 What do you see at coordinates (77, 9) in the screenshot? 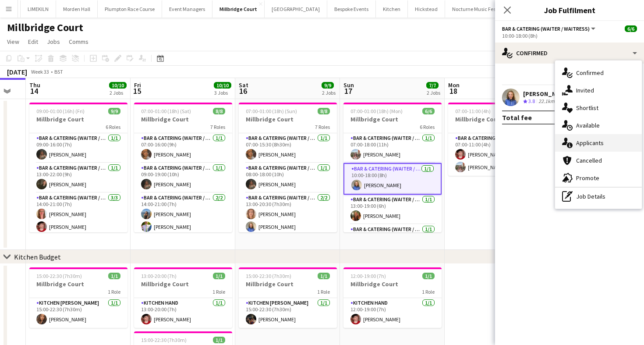
I see `button: Morden Hall` at bounding box center [77, 9].